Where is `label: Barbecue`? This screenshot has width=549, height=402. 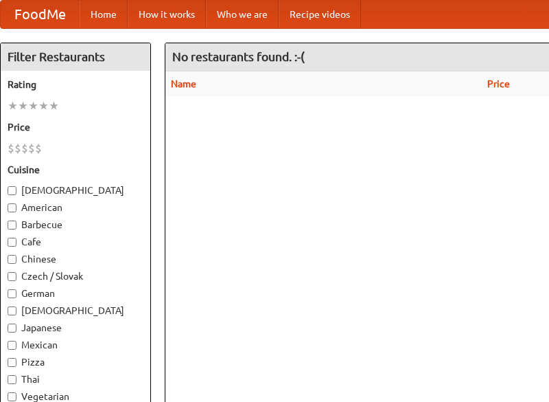
label: Barbecue is located at coordinates (76, 224).